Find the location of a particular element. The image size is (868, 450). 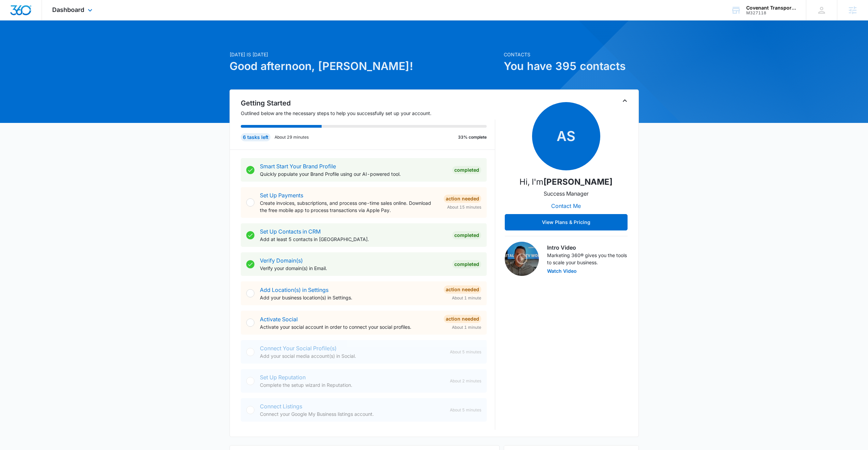

p: Quickly populate your Brand Profile using our AI-powered tool. is located at coordinates (353, 174).